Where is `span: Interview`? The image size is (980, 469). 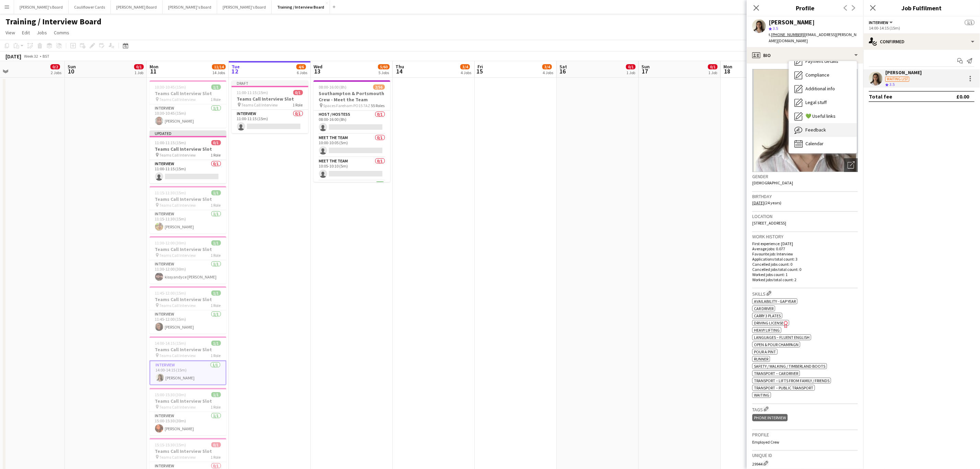 span: Interview is located at coordinates (878, 22).